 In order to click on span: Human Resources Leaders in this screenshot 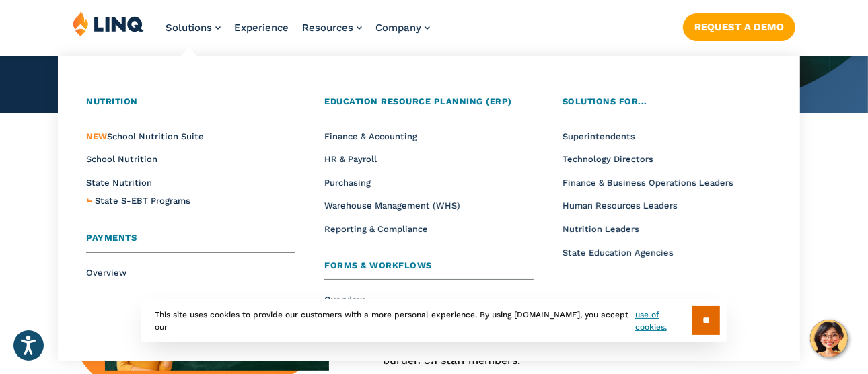, I will do `click(620, 205)`.